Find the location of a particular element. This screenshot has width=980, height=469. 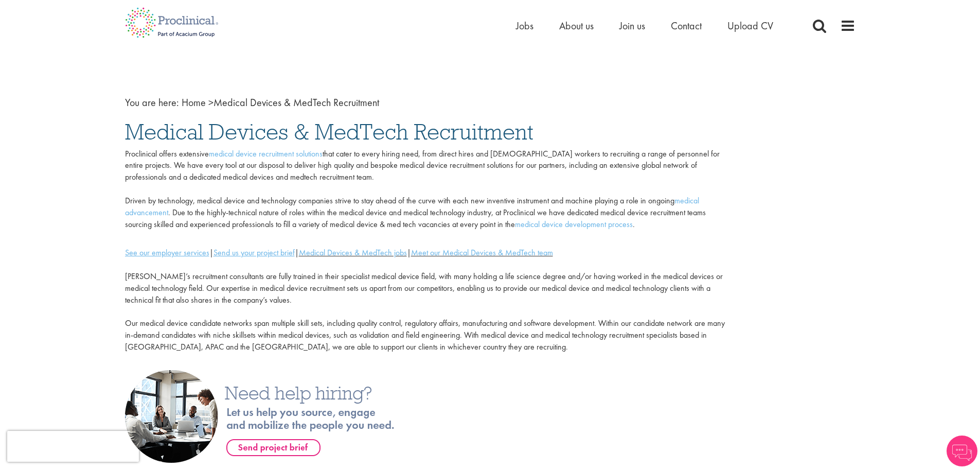

u: See our employer services is located at coordinates (167, 252).